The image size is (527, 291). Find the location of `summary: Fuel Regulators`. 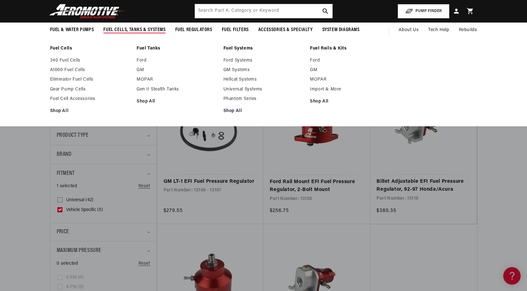

summary: Fuel Regulators is located at coordinates (194, 30).